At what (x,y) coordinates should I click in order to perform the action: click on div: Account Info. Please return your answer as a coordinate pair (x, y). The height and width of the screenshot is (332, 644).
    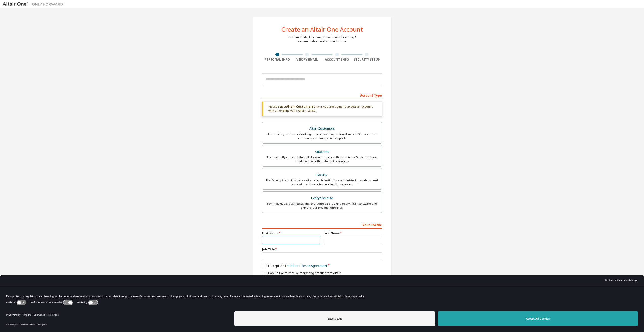
    Looking at the image, I should click on (337, 60).